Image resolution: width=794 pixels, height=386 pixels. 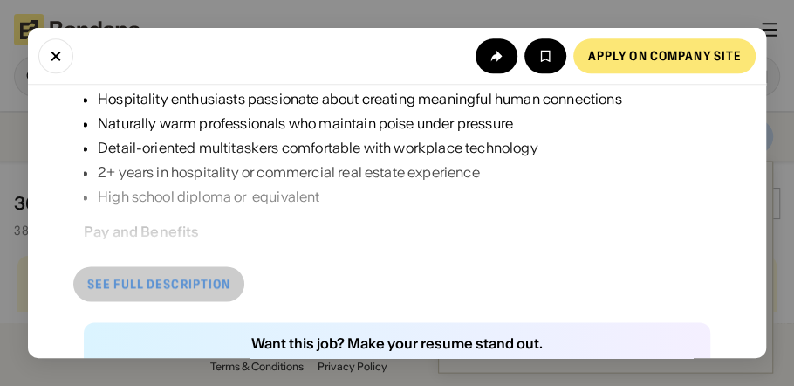 What do you see at coordinates (397, 364) in the screenshot?
I see `div: Bandana's resume tool helps you auto-enhance and optimize your resume to land more interviews!` at bounding box center [397, 364].